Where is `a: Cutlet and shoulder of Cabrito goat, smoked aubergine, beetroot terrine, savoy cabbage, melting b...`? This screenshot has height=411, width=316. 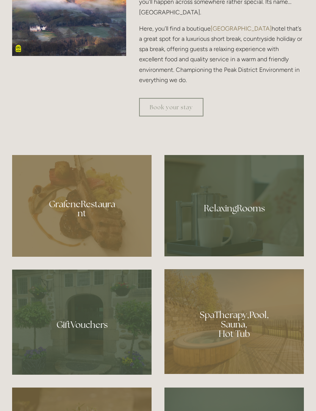
a: Cutlet and shoulder of Cabrito goat, smoked aubergine, beetroot terrine, savoy cabbage, melting b... is located at coordinates (82, 206).